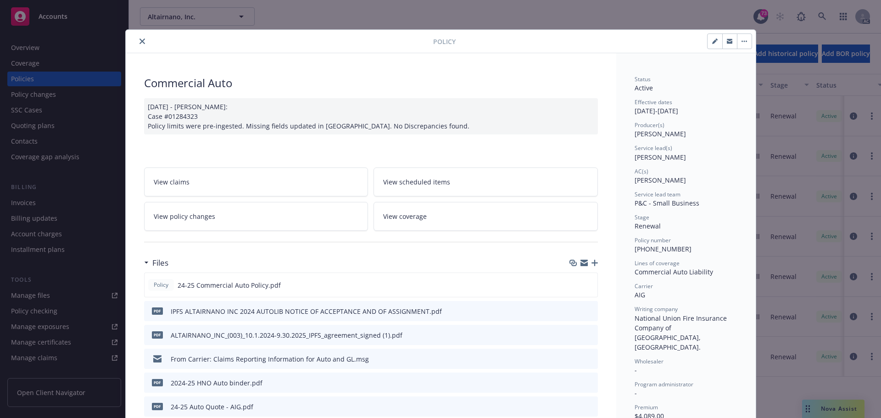 Image resolution: width=881 pixels, height=418 pixels. What do you see at coordinates (654, 148) in the screenshot?
I see `span: Service lead(s)` at bounding box center [654, 148].